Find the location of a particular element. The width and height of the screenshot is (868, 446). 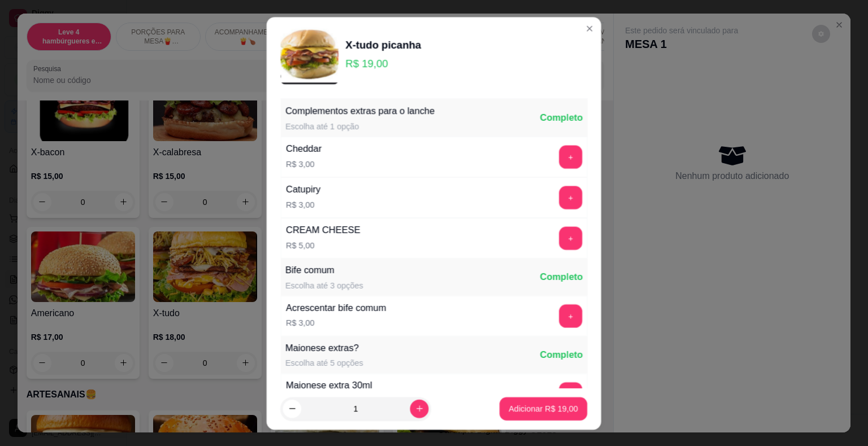

button: Adicionar R$ 19,00 is located at coordinates (543, 408).